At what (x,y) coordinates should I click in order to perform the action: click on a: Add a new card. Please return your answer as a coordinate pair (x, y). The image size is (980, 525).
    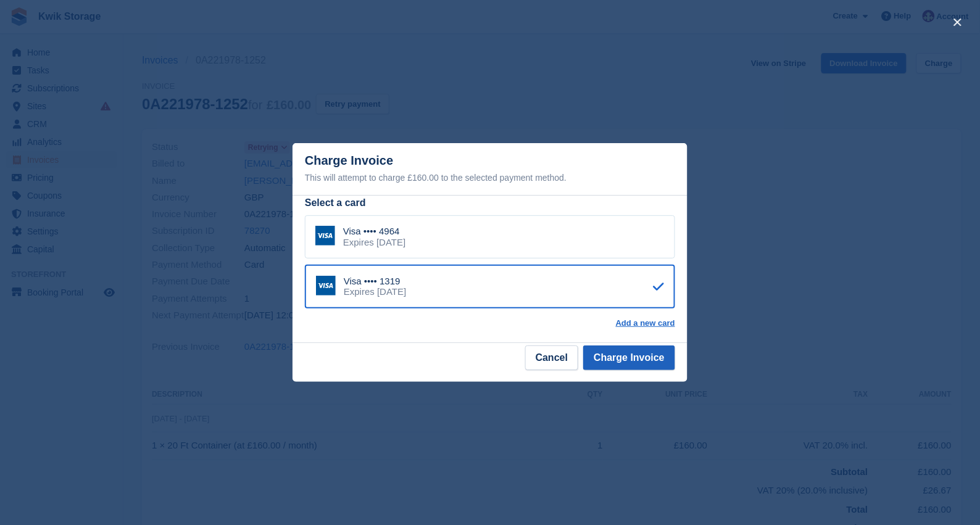
    Looking at the image, I should click on (645, 324).